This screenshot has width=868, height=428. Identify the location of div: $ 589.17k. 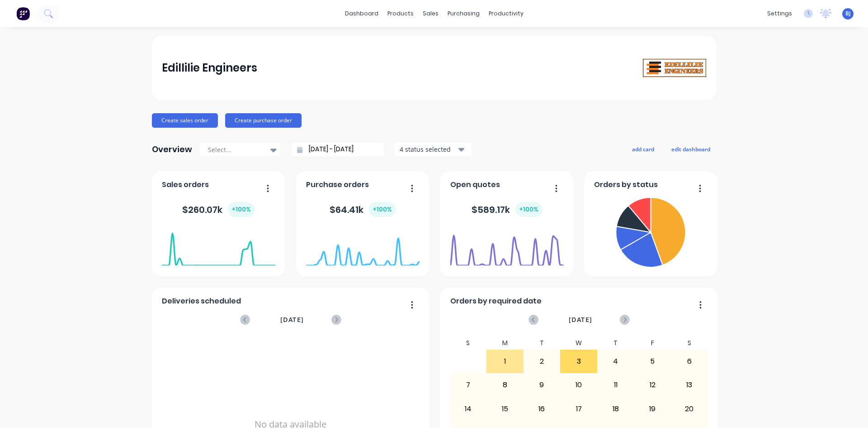
(507, 209).